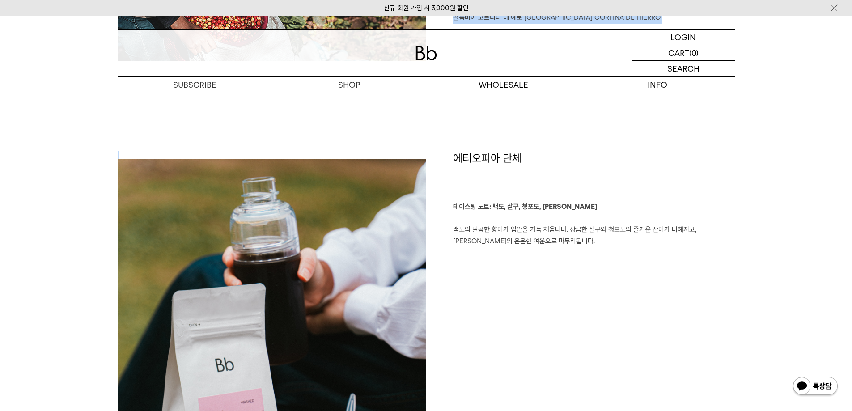 This screenshot has width=852, height=411. What do you see at coordinates (194, 85) in the screenshot?
I see `p: SUBSCRIBE` at bounding box center [194, 85].